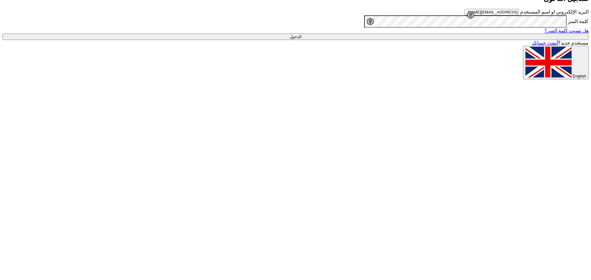 The width and height of the screenshot is (591, 280). What do you see at coordinates (579, 76) in the screenshot?
I see `span: English` at bounding box center [579, 76].